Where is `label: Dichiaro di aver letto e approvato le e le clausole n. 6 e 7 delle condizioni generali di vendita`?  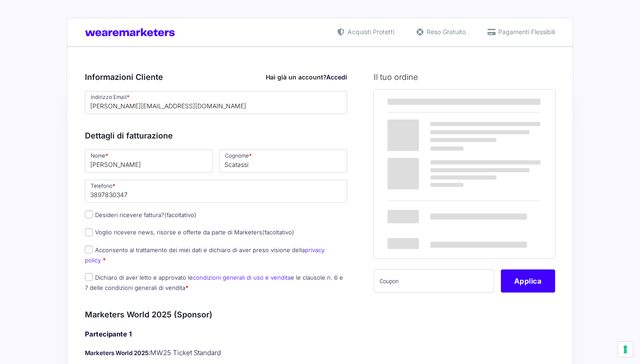 label: Dichiaro di aver letto e approvato le e le clausole n. 6 e 7 delle condizioni generali di vendita is located at coordinates (214, 283).